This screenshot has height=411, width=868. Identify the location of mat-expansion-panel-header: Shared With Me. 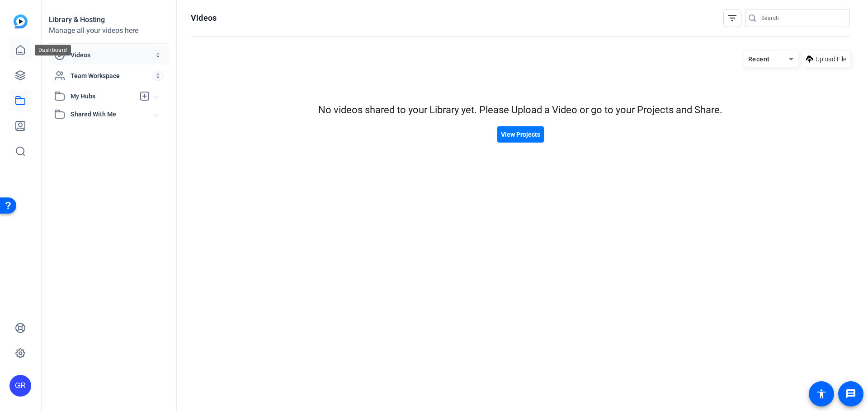
(109, 114).